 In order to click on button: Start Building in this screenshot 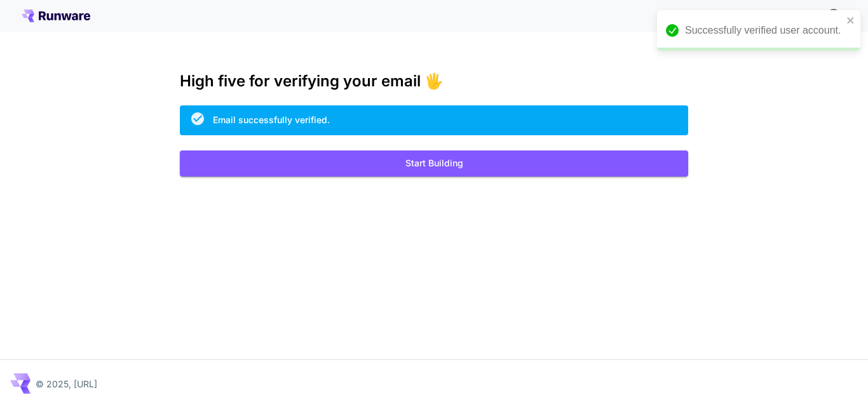, I will do `click(434, 163)`.